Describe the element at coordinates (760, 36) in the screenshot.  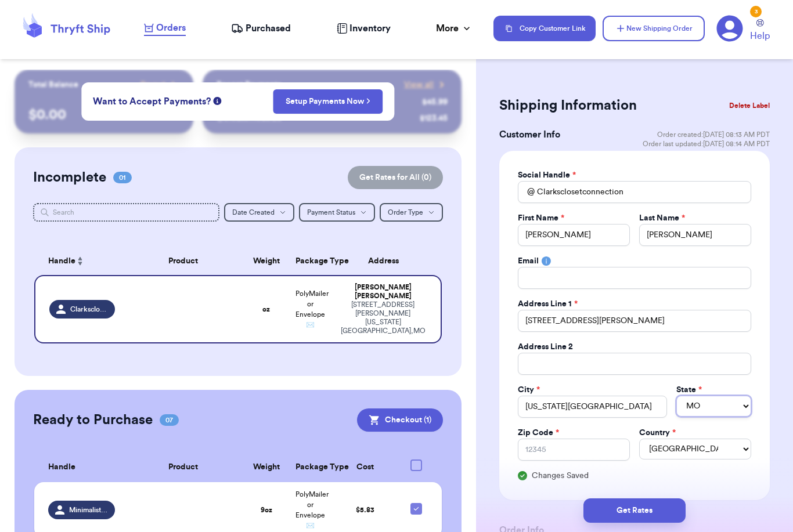
I see `span: Help` at that location.